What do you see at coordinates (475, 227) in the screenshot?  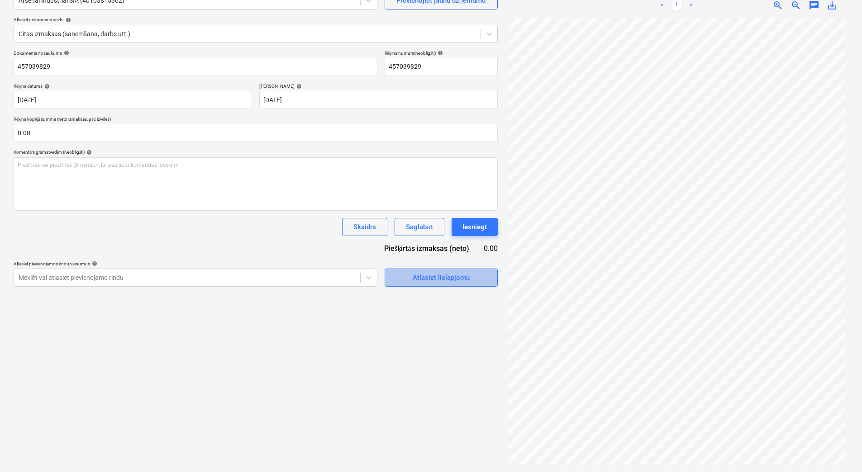 I see `div: Iesniegt` at bounding box center [475, 227].